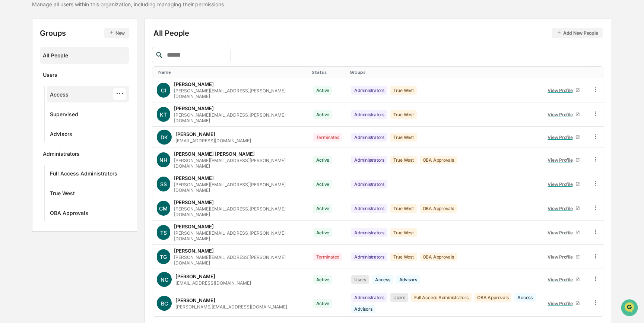 The width and height of the screenshot is (644, 323). What do you see at coordinates (73, 98) in the screenshot?
I see `a: 🗄️Attestations` at bounding box center [73, 98].